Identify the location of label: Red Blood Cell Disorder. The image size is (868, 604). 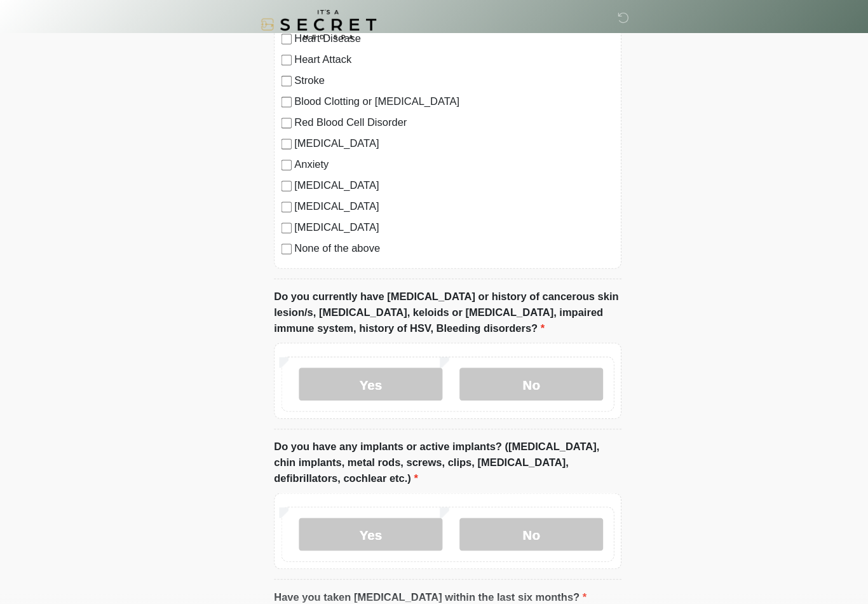
(440, 119).